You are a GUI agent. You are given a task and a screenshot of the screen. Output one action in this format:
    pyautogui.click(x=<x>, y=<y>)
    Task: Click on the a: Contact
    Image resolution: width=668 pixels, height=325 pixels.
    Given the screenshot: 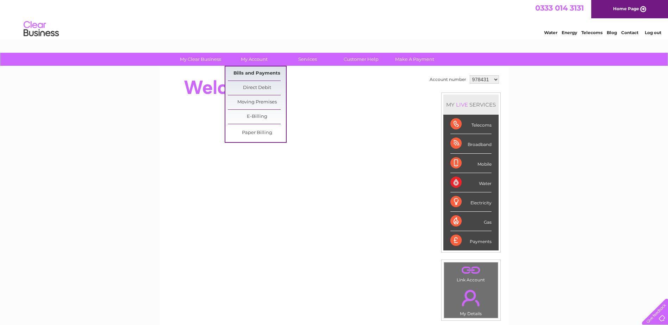 What is the action you would take?
    pyautogui.click(x=629, y=32)
    